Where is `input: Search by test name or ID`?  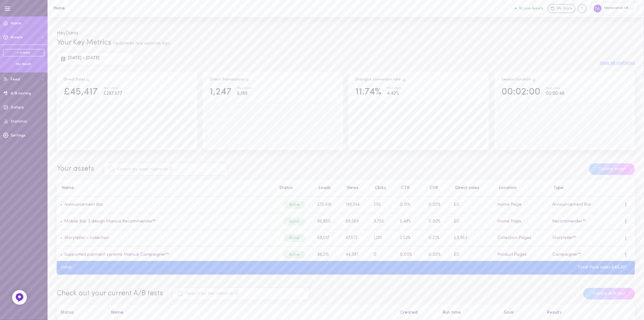 input: Search by test name or ID is located at coordinates (241, 293).